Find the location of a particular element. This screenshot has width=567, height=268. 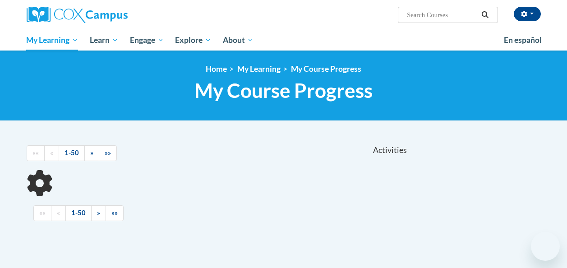

a: Home is located at coordinates (216, 69).